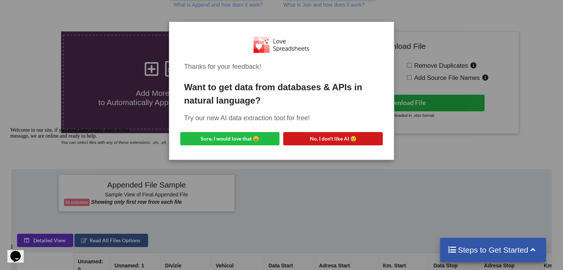 The width and height of the screenshot is (563, 270). I want to click on span: 1, so click(4, 6).